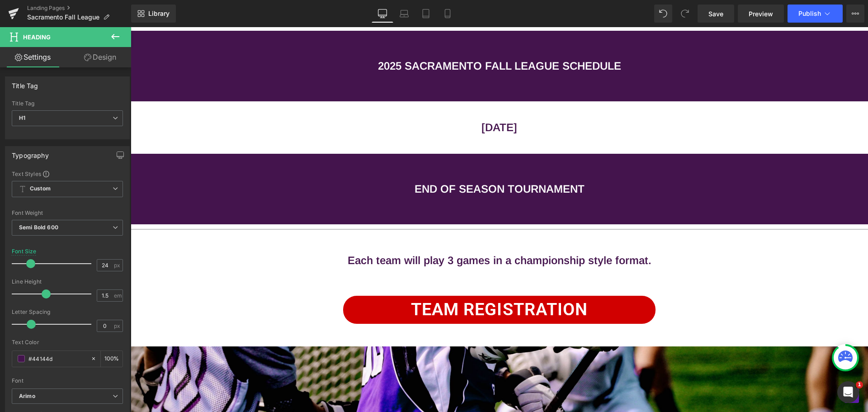 Image resolution: width=868 pixels, height=412 pixels. What do you see at coordinates (383, 14) in the screenshot?
I see `a: Desktop` at bounding box center [383, 14].